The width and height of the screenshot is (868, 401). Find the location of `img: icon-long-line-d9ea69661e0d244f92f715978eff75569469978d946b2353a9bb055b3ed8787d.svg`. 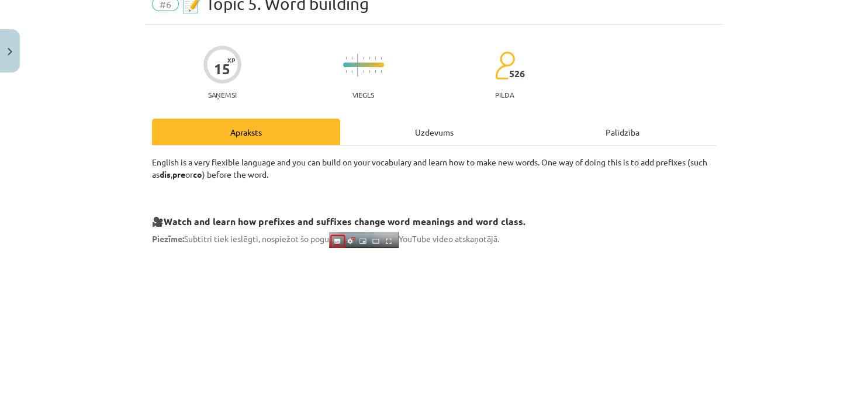

img: icon-long-line-d9ea69661e0d244f92f715978eff75569469978d946b2353a9bb055b3ed8787d.svg is located at coordinates (357, 65).